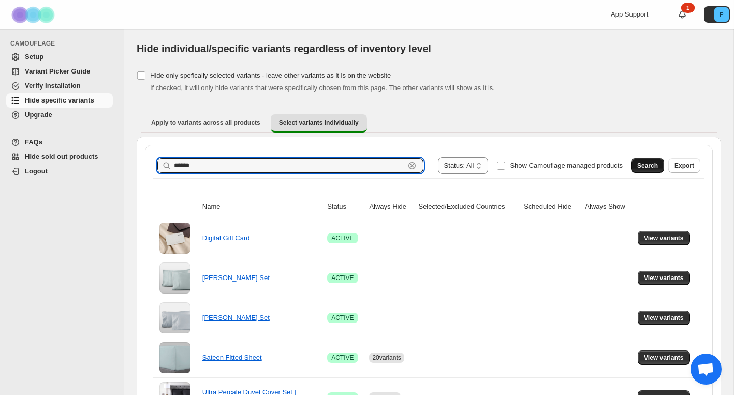 This screenshot has width=734, height=395. I want to click on a: Verify Installation, so click(60, 86).